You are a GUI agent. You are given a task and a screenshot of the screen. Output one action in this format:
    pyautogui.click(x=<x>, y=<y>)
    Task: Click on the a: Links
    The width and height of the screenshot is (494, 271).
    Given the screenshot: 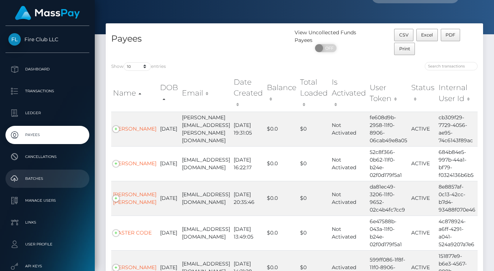 What is the action you would take?
    pyautogui.click(x=47, y=222)
    